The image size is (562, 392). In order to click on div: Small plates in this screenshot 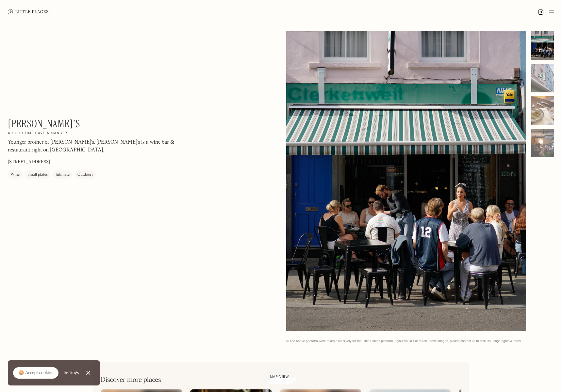, I will do `click(37, 175)`.